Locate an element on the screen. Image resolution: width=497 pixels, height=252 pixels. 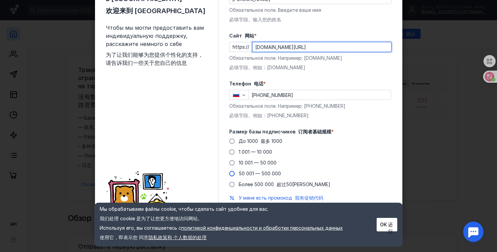
button: У меня есть промокод 我有促销代码 is located at coordinates (281, 198).